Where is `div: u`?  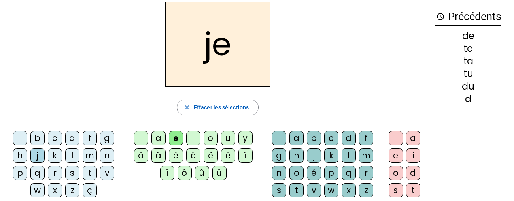 div: u is located at coordinates (228, 138).